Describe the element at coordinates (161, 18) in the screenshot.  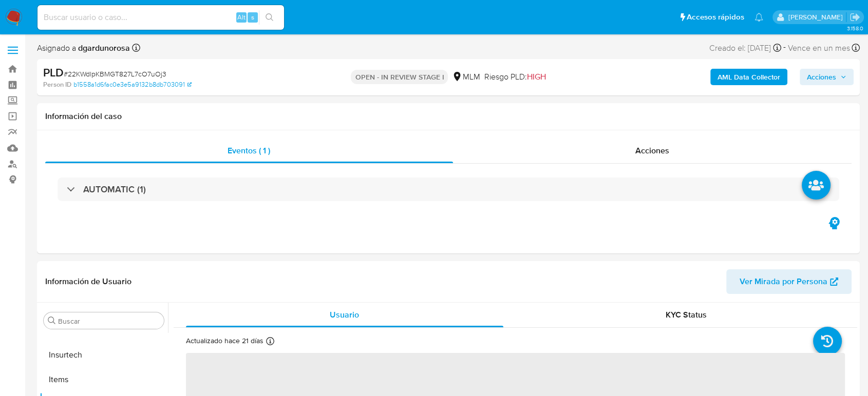
I see `input: Buscar usuario o caso...` at that location.